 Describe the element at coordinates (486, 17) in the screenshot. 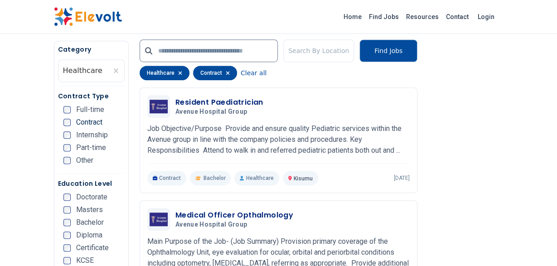

I see `a: Login` at that location.